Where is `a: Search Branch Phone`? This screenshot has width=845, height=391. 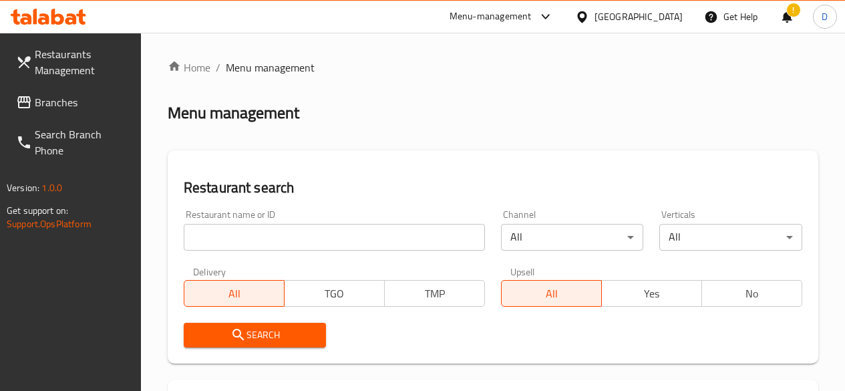
a: Search Branch Phone is located at coordinates (73, 142).